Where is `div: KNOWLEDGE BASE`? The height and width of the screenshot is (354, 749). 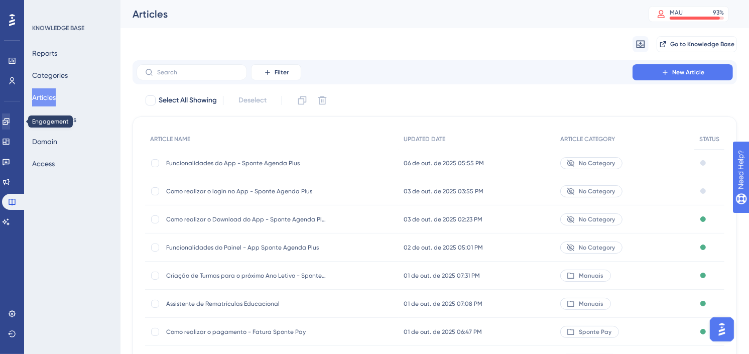
div: KNOWLEDGE BASE is located at coordinates (58, 28).